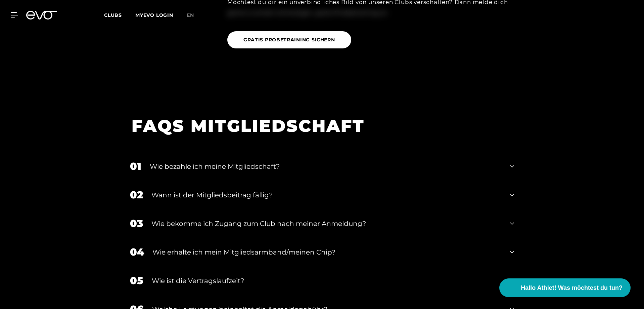  Describe the element at coordinates (195, 15) in the screenshot. I see `a: en` at that location.